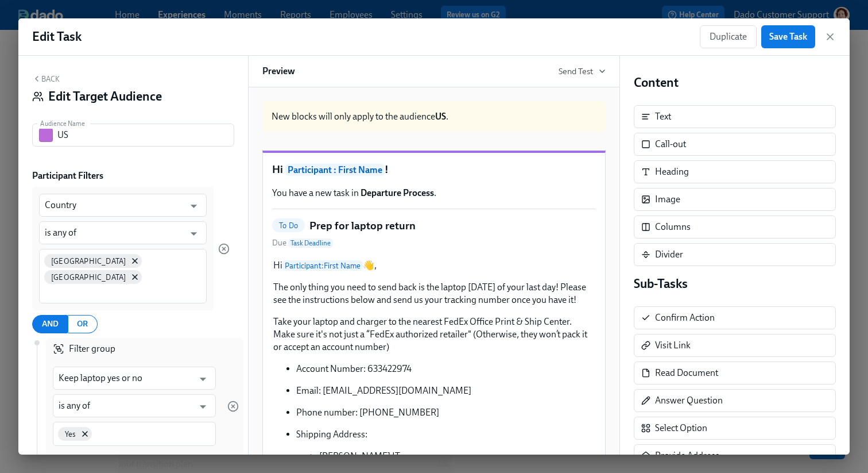  I want to click on div: Yes, so click(75, 433).